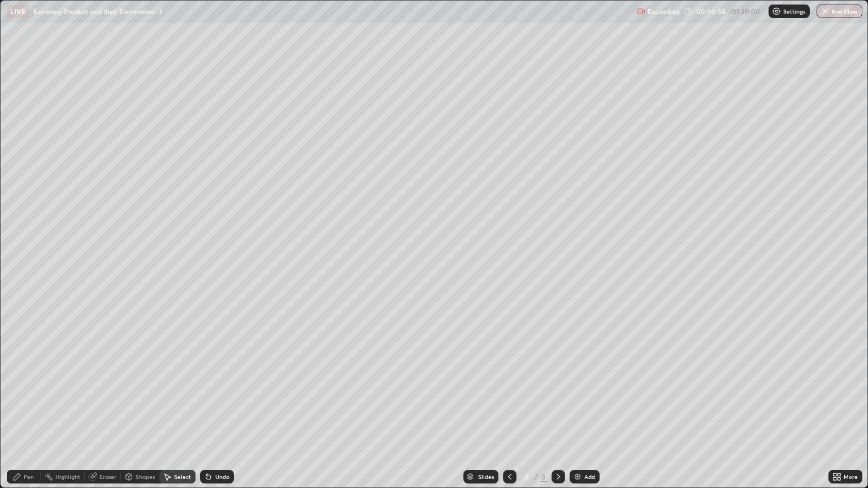  Describe the element at coordinates (578, 477) in the screenshot. I see `img: add-slide-button` at that location.